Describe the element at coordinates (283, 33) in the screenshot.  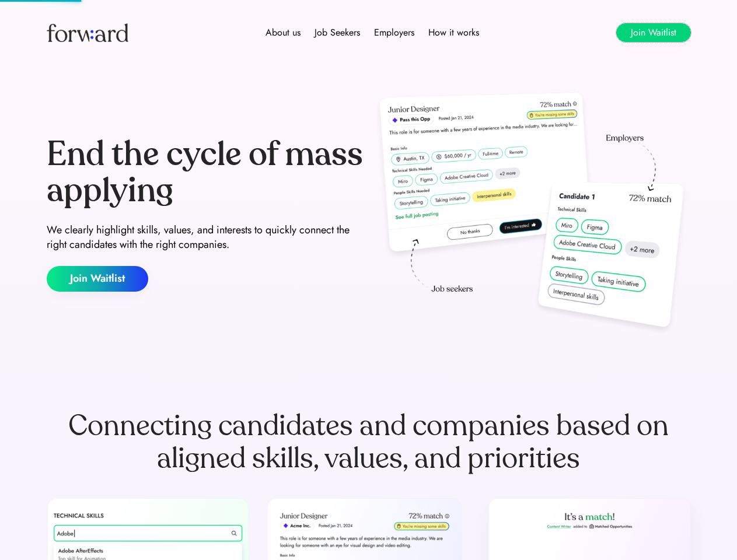
I see `div: About us` at that location.